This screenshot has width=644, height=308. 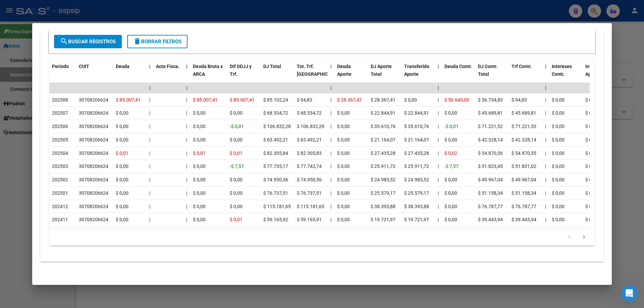 I want to click on span: $ 59.165,92, so click(x=276, y=219).